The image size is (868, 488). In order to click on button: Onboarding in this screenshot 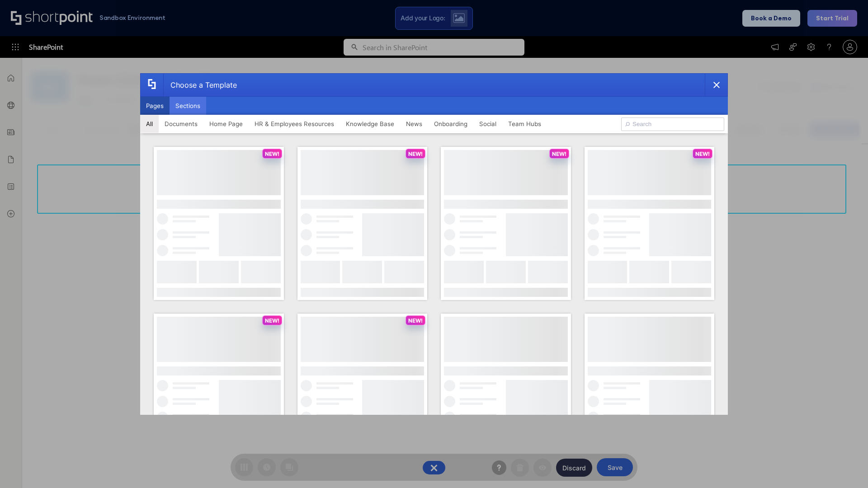, I will do `click(451, 124)`.